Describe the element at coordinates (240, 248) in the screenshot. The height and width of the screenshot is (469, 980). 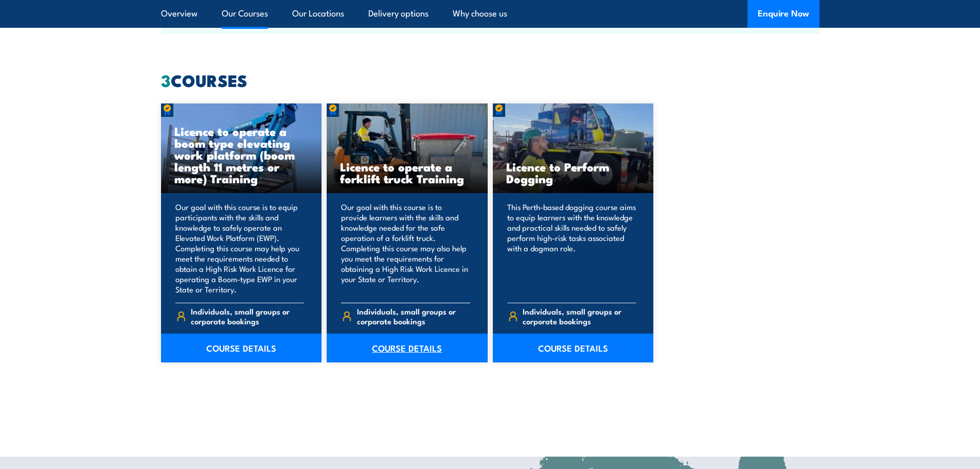
I see `p: Our goal with this course is to equip participants with the skills and knowledge to safely operat...` at that location.